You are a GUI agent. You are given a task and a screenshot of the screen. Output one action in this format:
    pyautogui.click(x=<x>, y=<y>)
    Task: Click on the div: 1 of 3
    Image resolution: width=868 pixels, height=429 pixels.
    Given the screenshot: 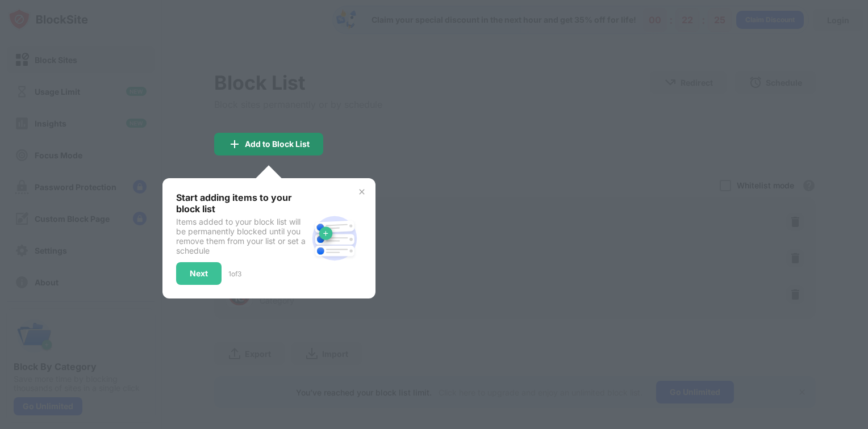 What is the action you would take?
    pyautogui.click(x=234, y=274)
    